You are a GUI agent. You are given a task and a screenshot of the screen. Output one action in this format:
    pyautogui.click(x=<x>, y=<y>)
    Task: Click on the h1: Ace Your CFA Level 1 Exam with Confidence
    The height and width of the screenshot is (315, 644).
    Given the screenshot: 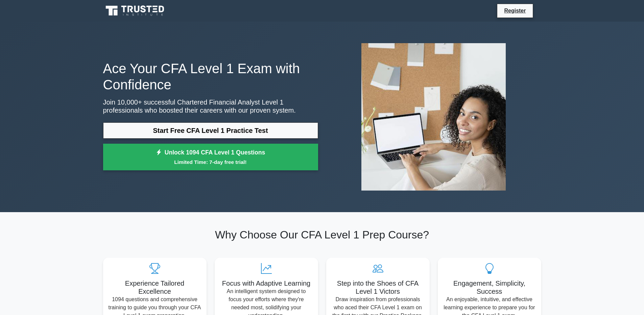 What is the action you would take?
    pyautogui.click(x=210, y=77)
    